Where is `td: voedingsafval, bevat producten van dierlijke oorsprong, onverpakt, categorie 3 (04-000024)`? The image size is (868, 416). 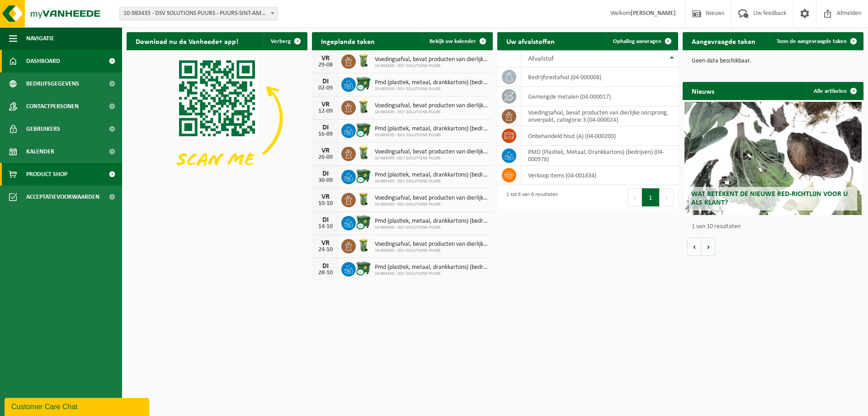 td: voedingsafval, bevat producten van dierlijke oorsprong, onverpakt, categorie 3 (04-000024) is located at coordinates (599, 116).